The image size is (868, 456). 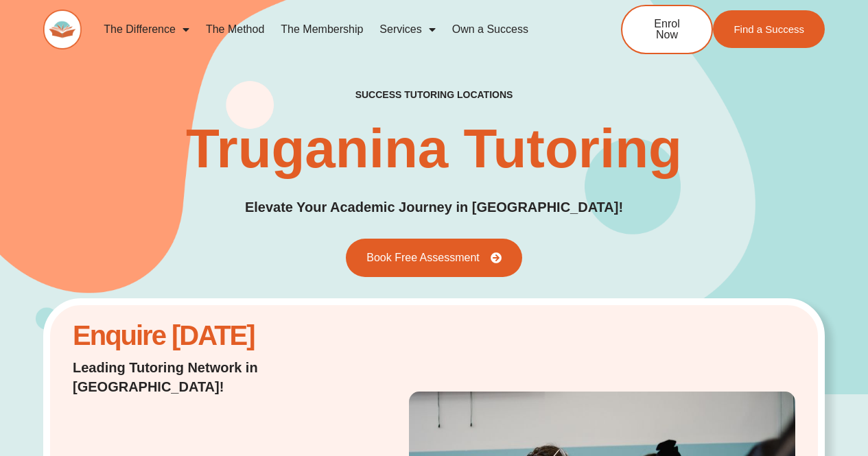 I want to click on span: Find a Success, so click(x=769, y=29).